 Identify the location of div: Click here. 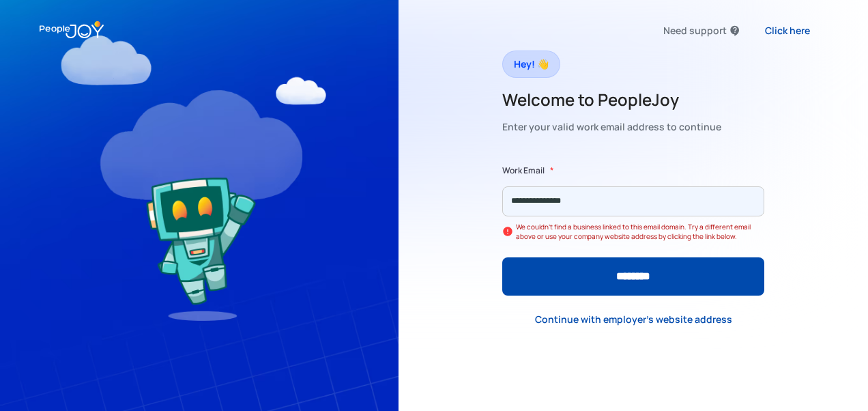
(787, 31).